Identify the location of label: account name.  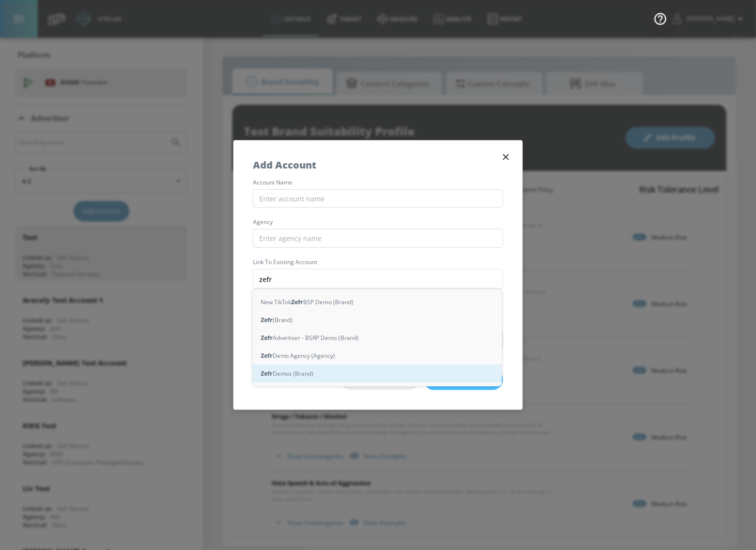
(378, 182).